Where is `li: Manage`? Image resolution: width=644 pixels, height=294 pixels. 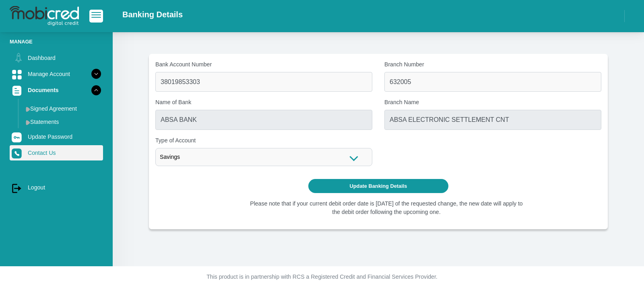 li: Manage is located at coordinates (56, 42).